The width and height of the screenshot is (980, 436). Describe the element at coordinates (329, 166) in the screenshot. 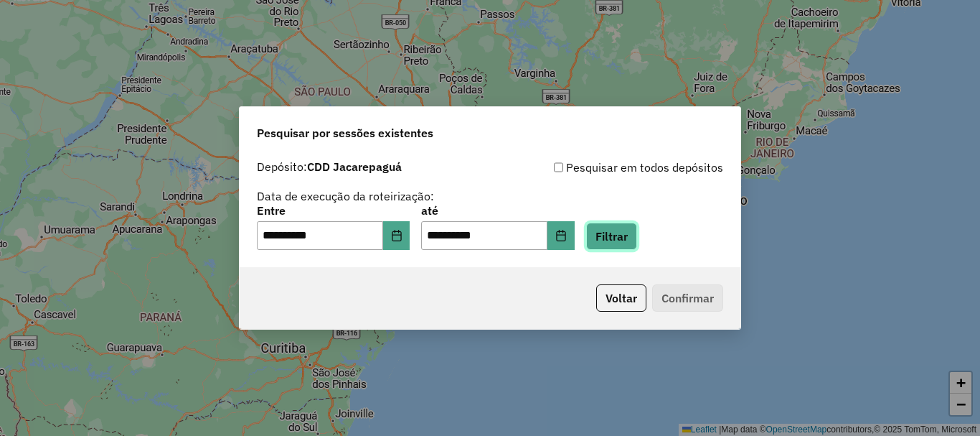

I see `label: Depósito:` at that location.